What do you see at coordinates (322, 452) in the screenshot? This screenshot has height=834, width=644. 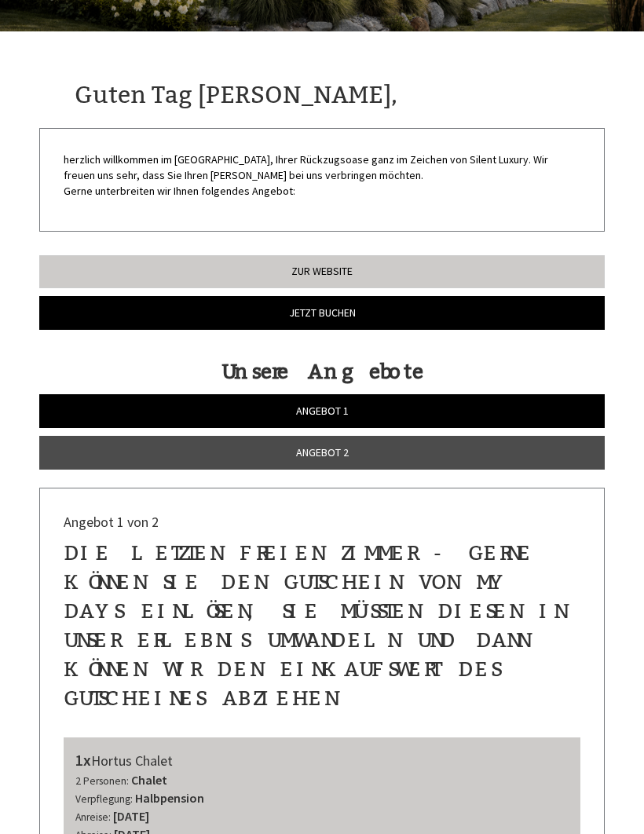 I see `span: Angebot 2` at bounding box center [322, 452].